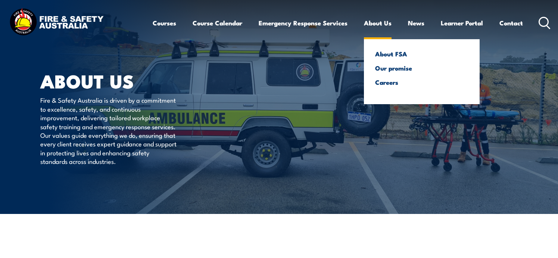 The width and height of the screenshot is (558, 258). I want to click on a: Contact, so click(511, 23).